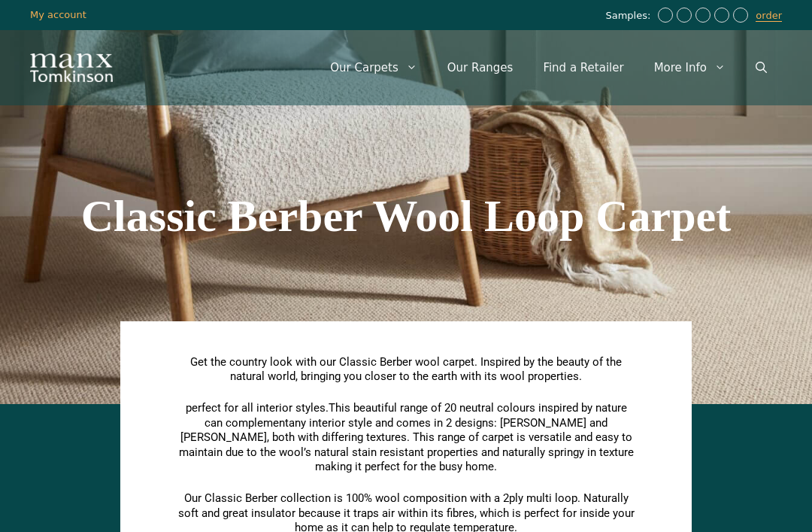  Describe the element at coordinates (690, 68) in the screenshot. I see `a: More Info` at that location.